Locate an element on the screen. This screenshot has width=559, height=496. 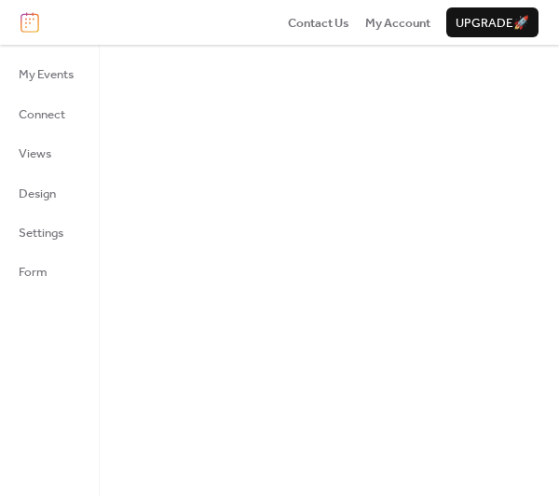
button: Upgrade🚀 is located at coordinates (492, 22).